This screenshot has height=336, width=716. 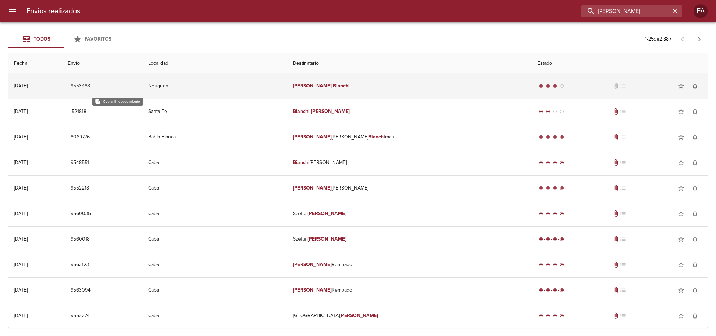 I want to click on span: 9563094, so click(x=80, y=290).